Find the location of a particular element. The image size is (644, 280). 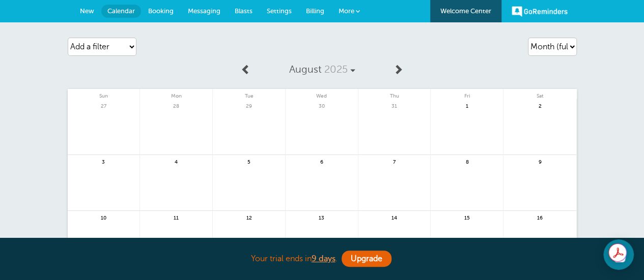

span: New is located at coordinates (87, 11).